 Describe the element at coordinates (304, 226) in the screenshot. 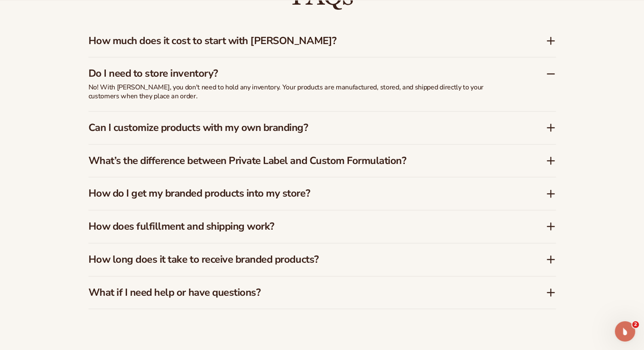

I see `h3: How does fulfillment and shipping work?` at that location.